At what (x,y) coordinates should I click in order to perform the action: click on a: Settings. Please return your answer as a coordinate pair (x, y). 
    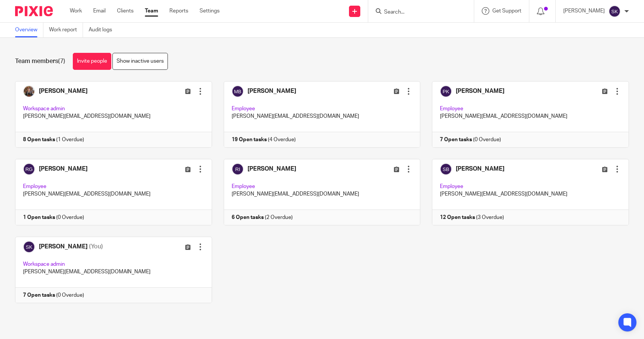
    Looking at the image, I should click on (209, 11).